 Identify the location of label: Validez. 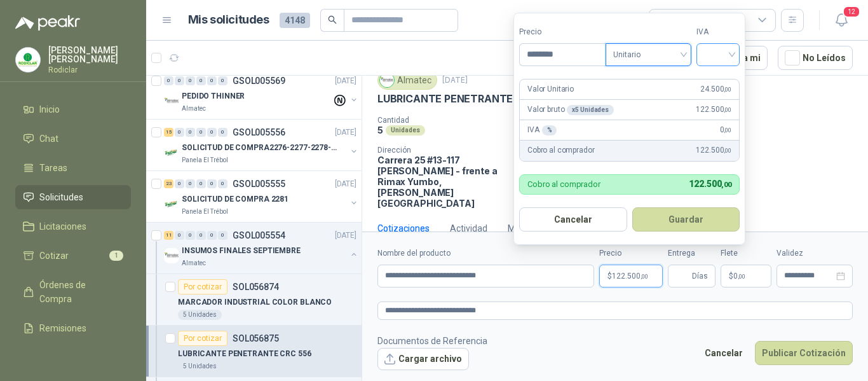
(814, 253).